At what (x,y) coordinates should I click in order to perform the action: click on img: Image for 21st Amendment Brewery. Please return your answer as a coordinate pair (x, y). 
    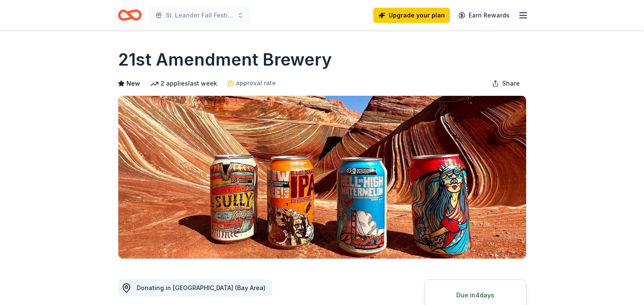
    Looking at the image, I should click on (323, 177).